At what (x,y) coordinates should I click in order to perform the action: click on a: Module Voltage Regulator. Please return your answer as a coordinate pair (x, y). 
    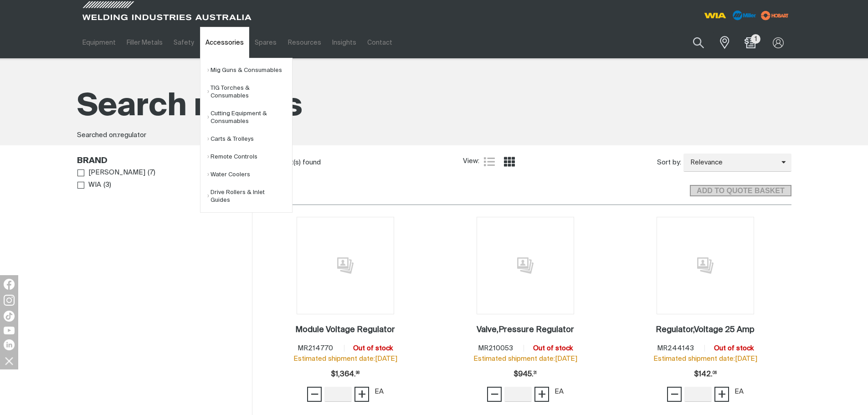
    Looking at the image, I should click on (345, 330).